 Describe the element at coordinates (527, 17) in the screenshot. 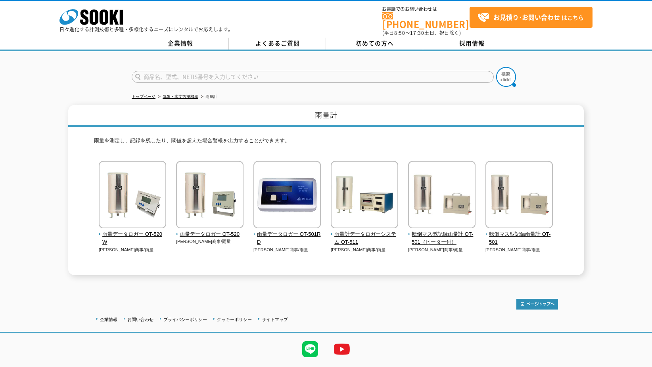

I see `strong: お見積り･お問い合わせ` at that location.